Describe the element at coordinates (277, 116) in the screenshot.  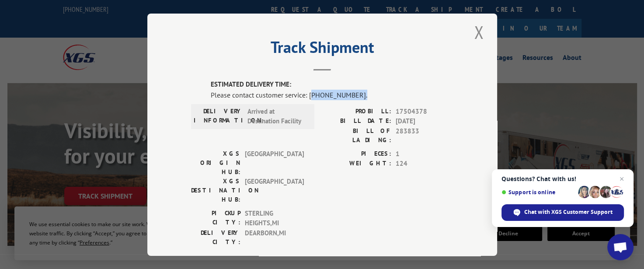
I see `span: Arrived at Destination Facility` at that location.